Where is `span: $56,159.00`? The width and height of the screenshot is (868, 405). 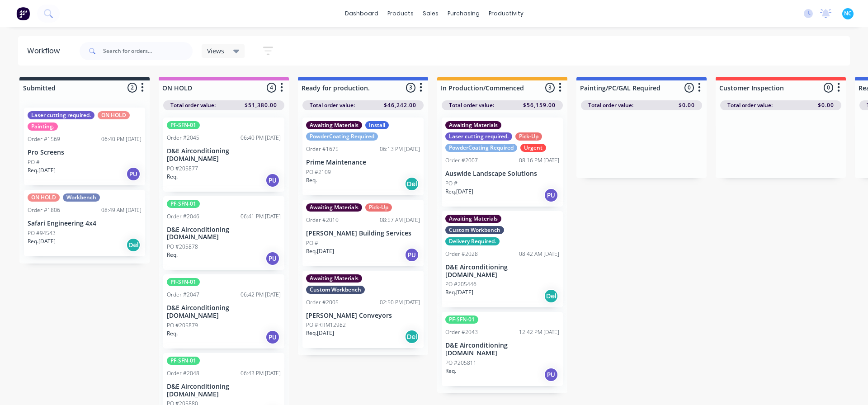 span: $56,159.00 is located at coordinates (539, 105).